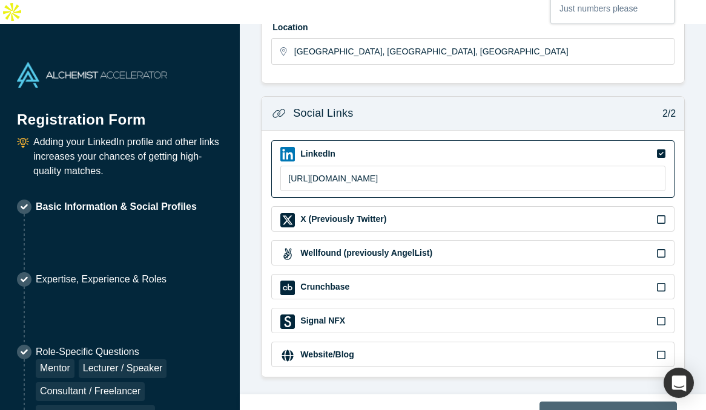 This screenshot has height=410, width=706. What do you see at coordinates (288, 288) in the screenshot?
I see `img: Crunchbase icon` at bounding box center [288, 288].